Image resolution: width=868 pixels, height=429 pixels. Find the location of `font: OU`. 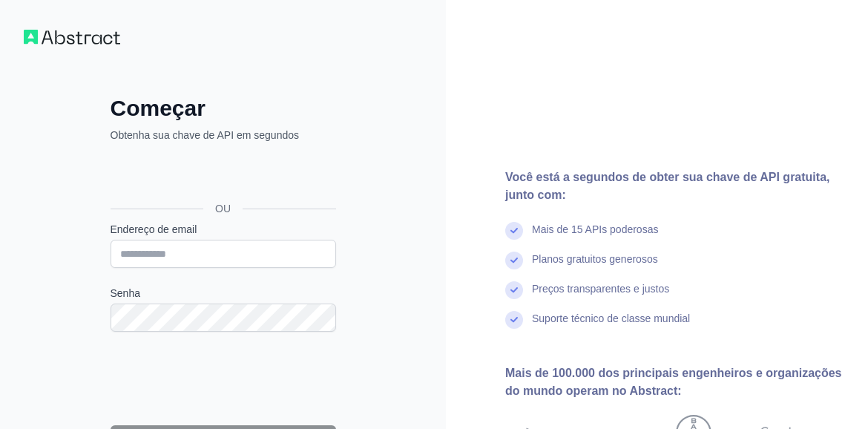

font: OU is located at coordinates (223, 208).